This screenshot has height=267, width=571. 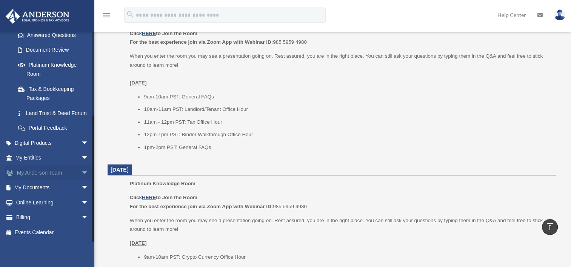 What do you see at coordinates (52, 143) in the screenshot?
I see `a: Digital Productsarrow_drop_down` at bounding box center [52, 143].